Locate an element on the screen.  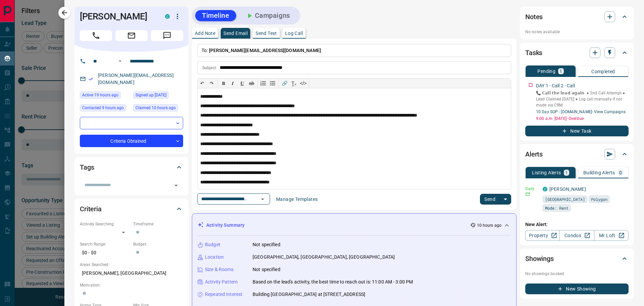
h2: Tags is located at coordinates (87, 167).